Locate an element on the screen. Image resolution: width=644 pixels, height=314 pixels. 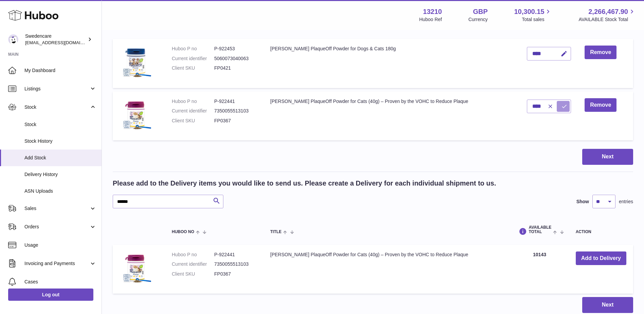
div: Huboo Ref is located at coordinates (430, 19).